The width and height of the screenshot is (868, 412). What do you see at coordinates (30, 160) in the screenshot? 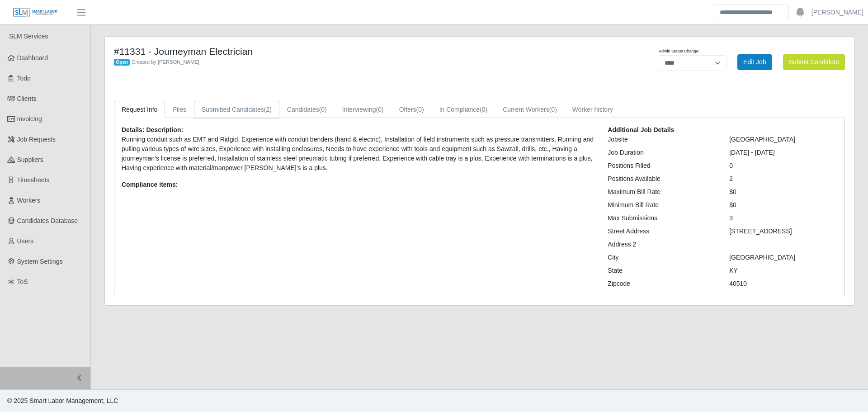
I see `span: Suppliers` at bounding box center [30, 160].